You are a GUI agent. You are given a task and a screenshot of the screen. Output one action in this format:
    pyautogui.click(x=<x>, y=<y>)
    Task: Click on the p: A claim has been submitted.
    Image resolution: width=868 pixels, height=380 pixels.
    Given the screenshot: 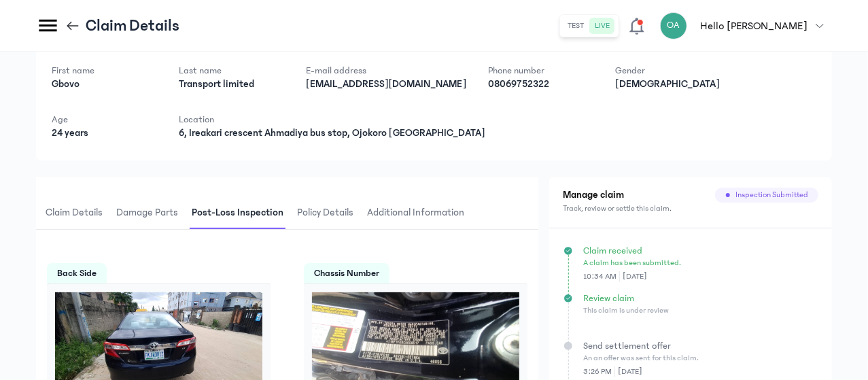 What is the action you would take?
    pyautogui.click(x=700, y=263)
    